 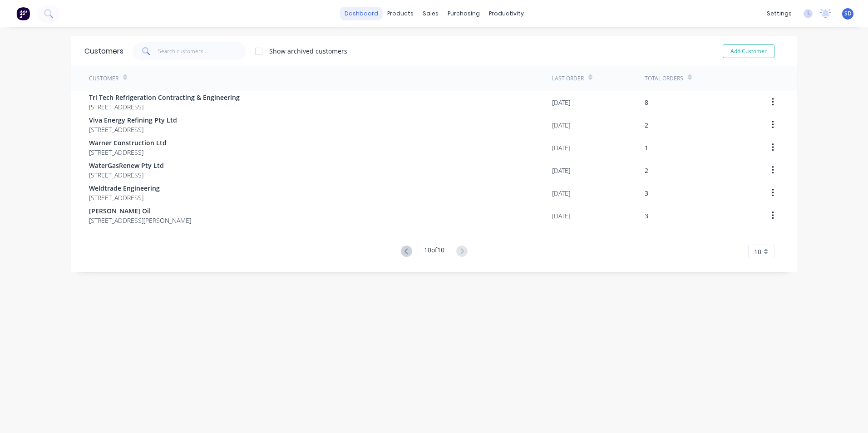 What do you see at coordinates (133, 119) in the screenshot?
I see `span: Viva Energy Refining Pty Ltd` at bounding box center [133, 119].